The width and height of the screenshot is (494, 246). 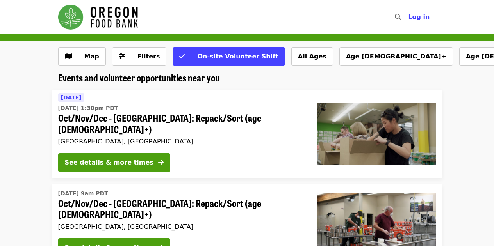 What do you see at coordinates (312, 57) in the screenshot?
I see `button: All Ages` at bounding box center [312, 57].